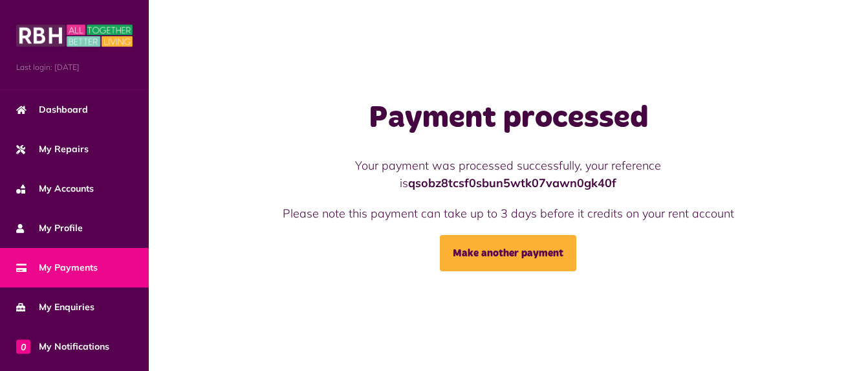 Image resolution: width=868 pixels, height=371 pixels. I want to click on a: Make another payment, so click(507, 253).